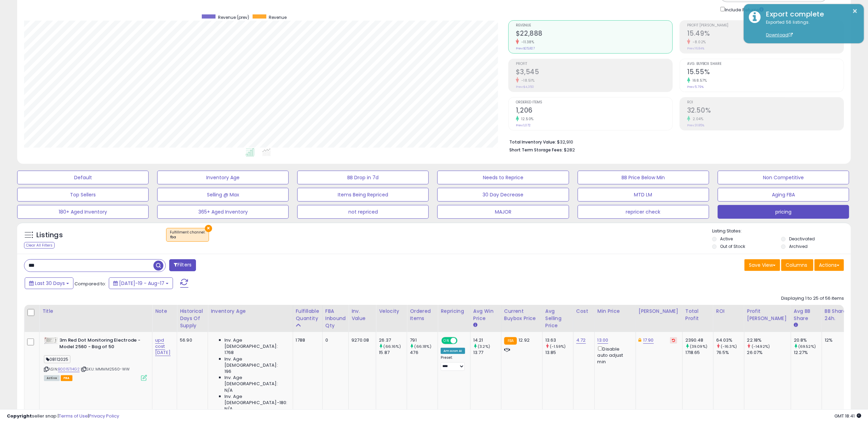  I want to click on button: Non Competitive, so click(783, 177).